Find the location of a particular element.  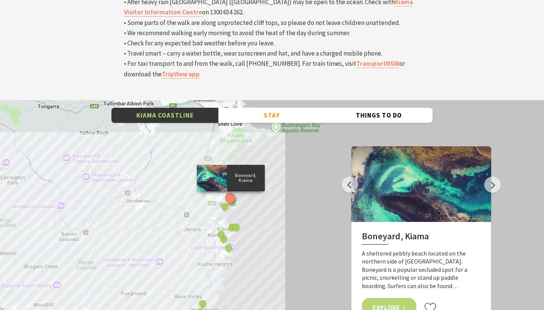

button: See detail about Bombo Beach, Bombo is located at coordinates (225, 206).